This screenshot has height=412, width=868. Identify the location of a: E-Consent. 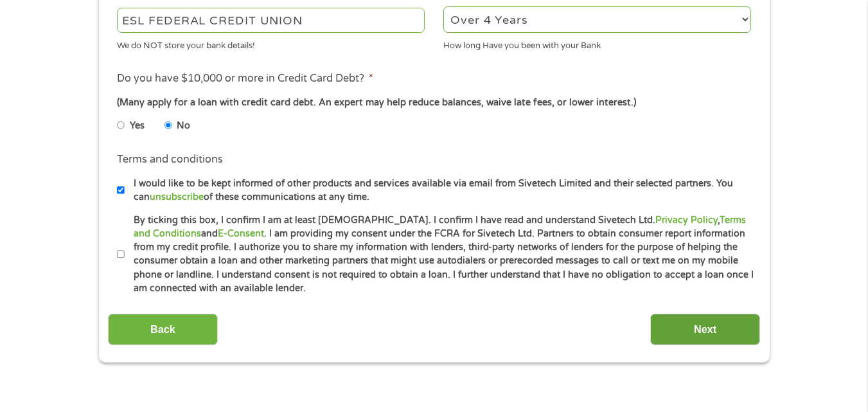
(241, 234).